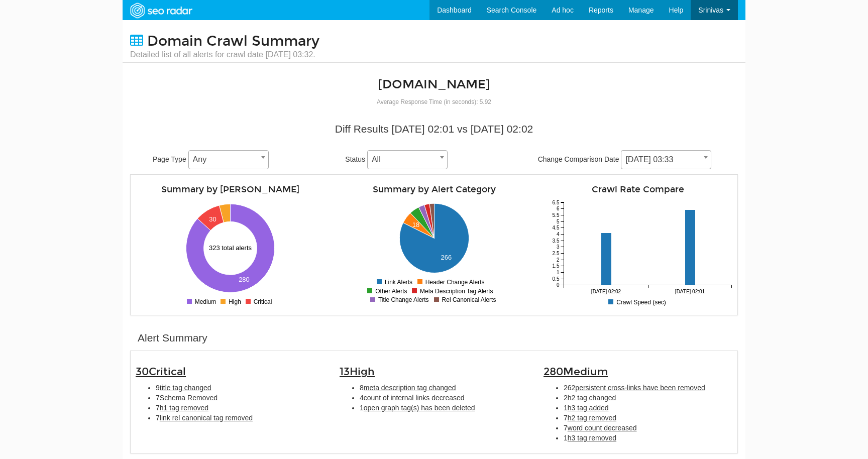 The image size is (868, 459). What do you see at coordinates (184, 408) in the screenshot?
I see `span: h1 tag removed` at bounding box center [184, 408].